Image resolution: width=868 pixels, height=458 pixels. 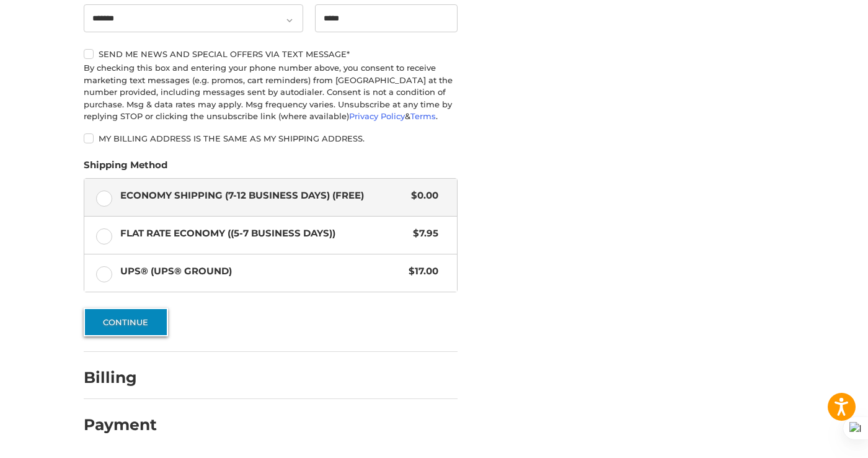 I want to click on h2: Payment, so click(x=120, y=424).